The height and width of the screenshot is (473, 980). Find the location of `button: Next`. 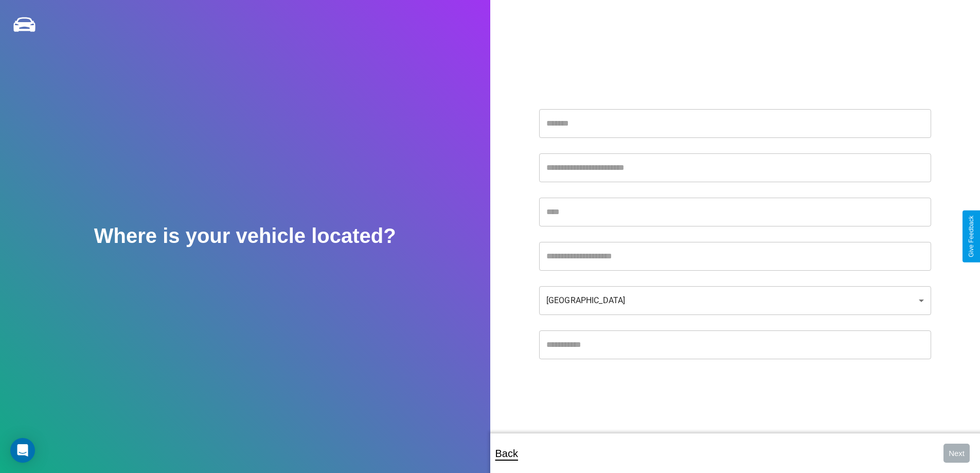

button: Next is located at coordinates (956, 453).